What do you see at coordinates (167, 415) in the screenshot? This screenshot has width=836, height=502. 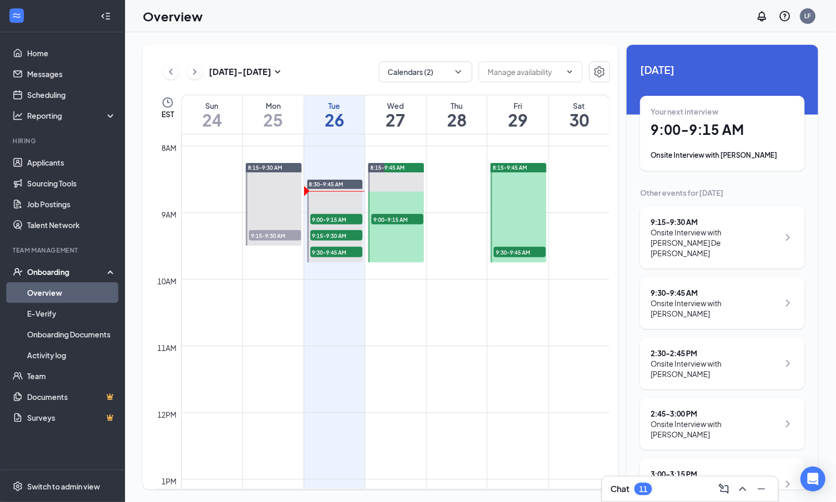 I see `div: 12pm` at bounding box center [167, 415].